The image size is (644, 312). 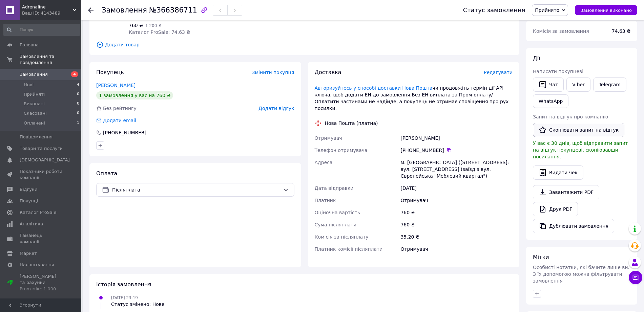 What do you see at coordinates (29, 45) in the screenshot?
I see `span: Головна` at bounding box center [29, 45].